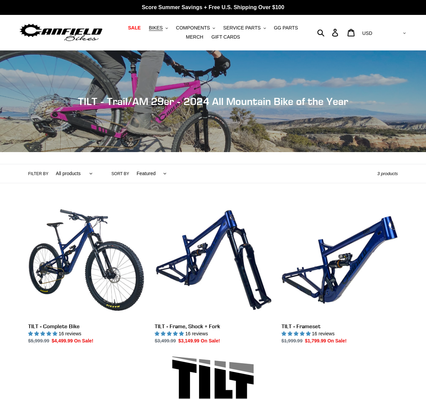  I want to click on button: BIKES, so click(158, 28).